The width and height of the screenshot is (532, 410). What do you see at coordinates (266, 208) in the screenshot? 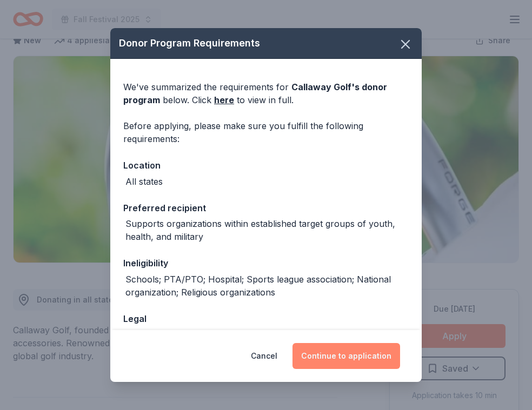
I see `div: Preferred recipient` at bounding box center [266, 208].